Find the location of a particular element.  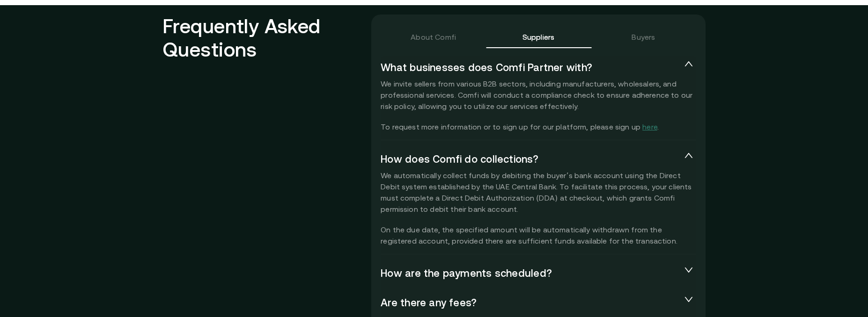

div: How are the payments scheduled? is located at coordinates (538, 273).